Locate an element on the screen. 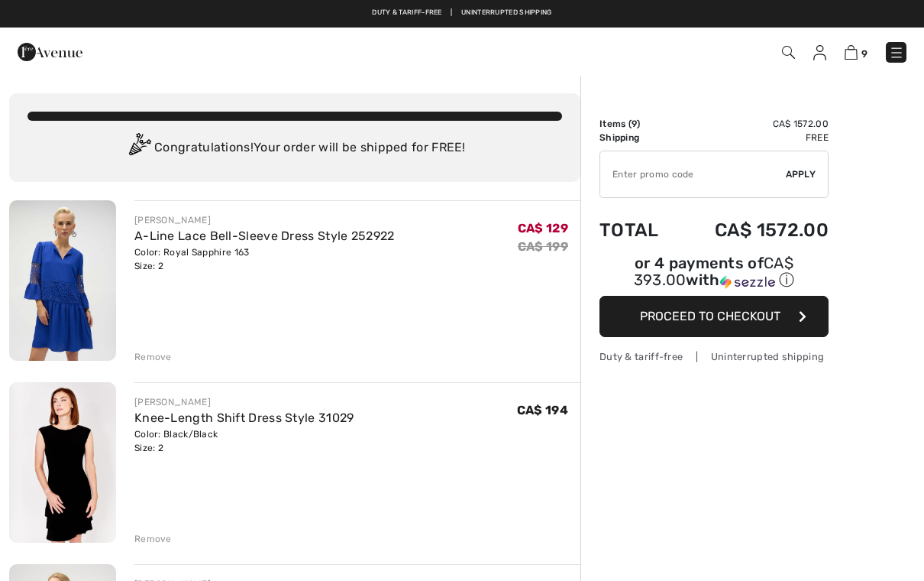 This screenshot has height=581, width=924. td: Free is located at coordinates (754, 138).